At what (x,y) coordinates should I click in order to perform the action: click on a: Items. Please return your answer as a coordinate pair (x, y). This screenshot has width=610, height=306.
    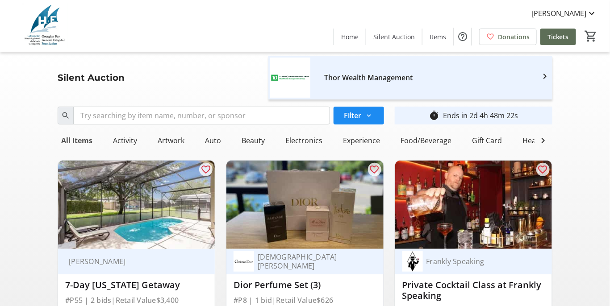
    Looking at the image, I should click on (438, 37).